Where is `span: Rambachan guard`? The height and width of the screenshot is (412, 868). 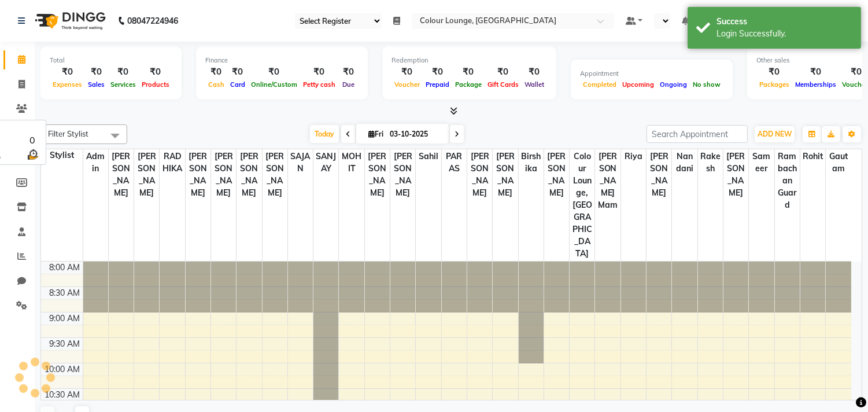
span: Rambachan guard is located at coordinates (787, 180).